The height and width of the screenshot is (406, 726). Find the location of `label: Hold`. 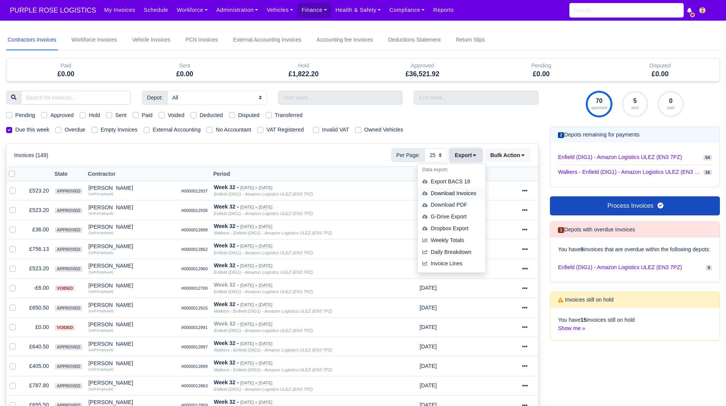

label: Hold is located at coordinates (94, 115).